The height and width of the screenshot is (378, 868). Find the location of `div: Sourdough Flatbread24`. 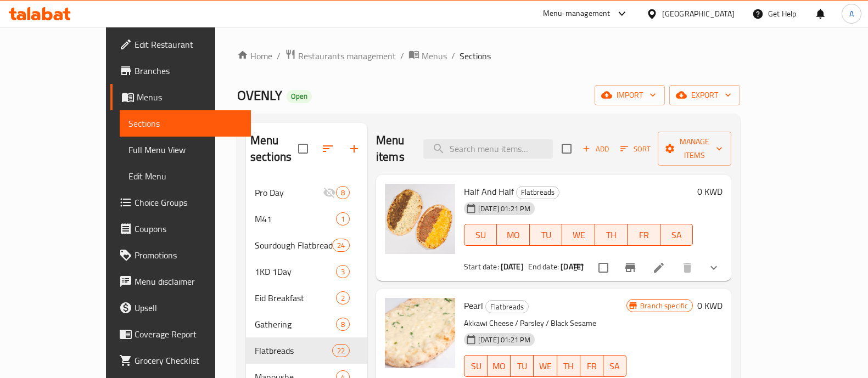

div: Sourdough Flatbread24 is located at coordinates (307, 245).